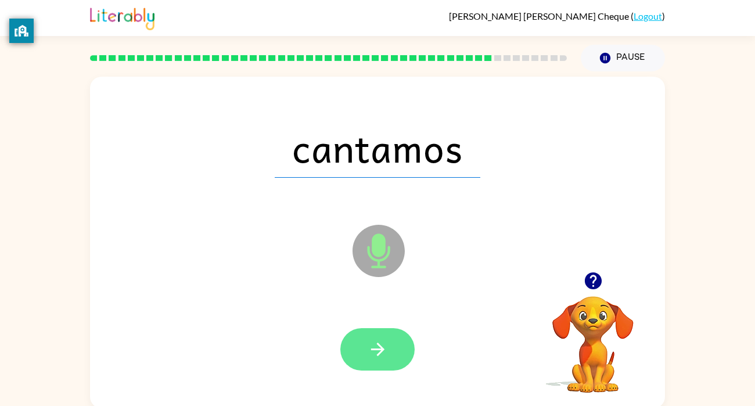 Image resolution: width=755 pixels, height=406 pixels. Describe the element at coordinates (622, 58) in the screenshot. I see `button: Pause` at that location.